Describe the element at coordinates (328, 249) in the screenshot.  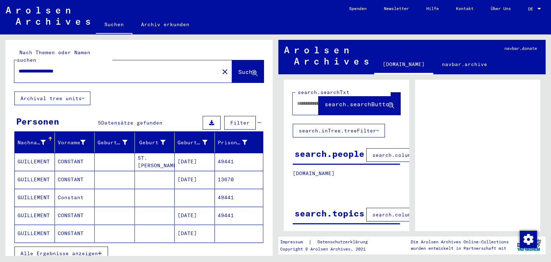
I see `p: Copyright © Arolsen Archives, 2021` at that location.